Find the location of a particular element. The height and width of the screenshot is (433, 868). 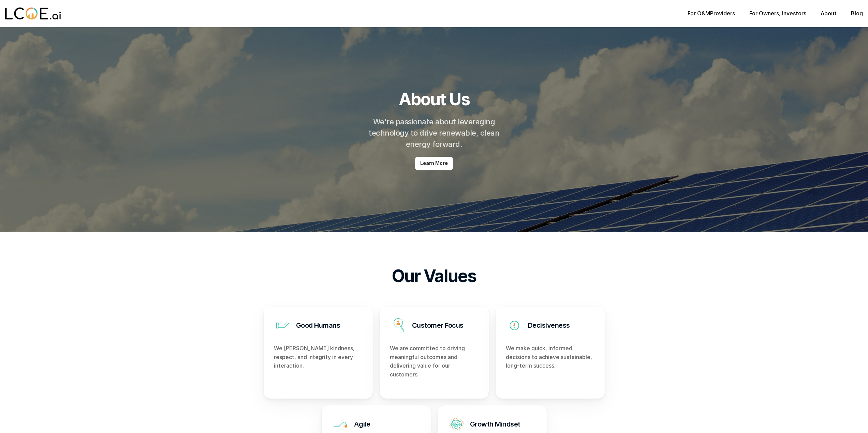

h3: Growth Mindset is located at coordinates (495, 424).